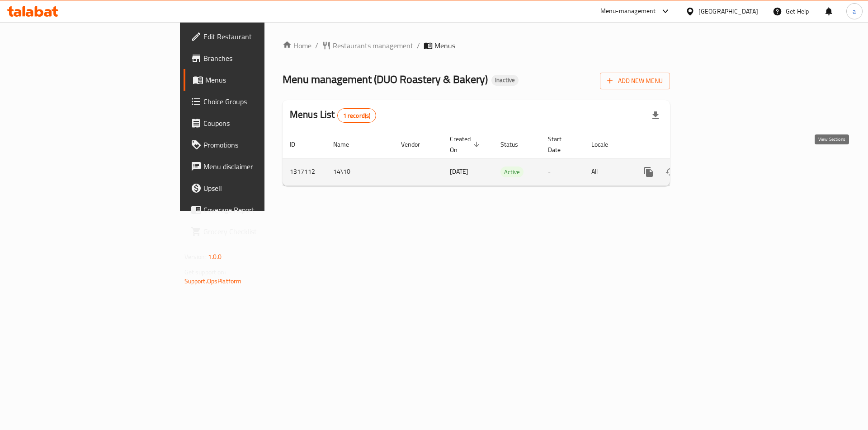  I want to click on span: Branches, so click(260, 58).